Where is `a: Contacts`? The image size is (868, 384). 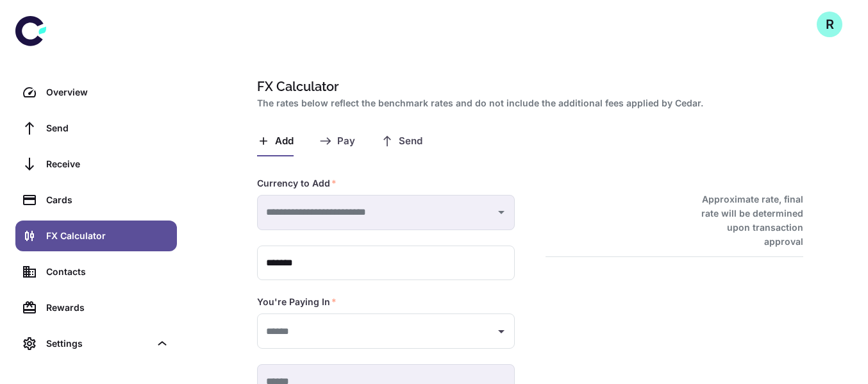 a: Contacts is located at coordinates (96, 272).